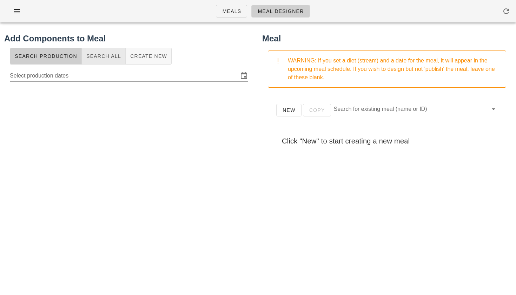  What do you see at coordinates (280, 11) in the screenshot?
I see `a: Meal Designer` at bounding box center [280, 11].